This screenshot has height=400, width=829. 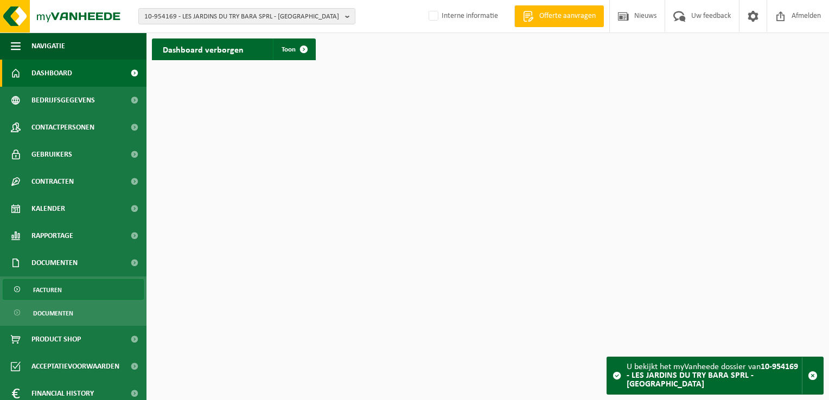 I want to click on label: Interne informatie, so click(x=462, y=16).